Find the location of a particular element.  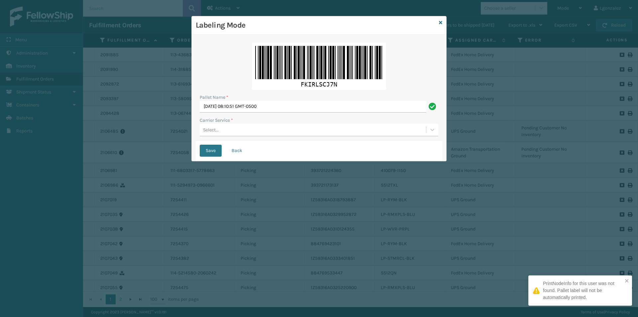

button: Save is located at coordinates (211, 150).